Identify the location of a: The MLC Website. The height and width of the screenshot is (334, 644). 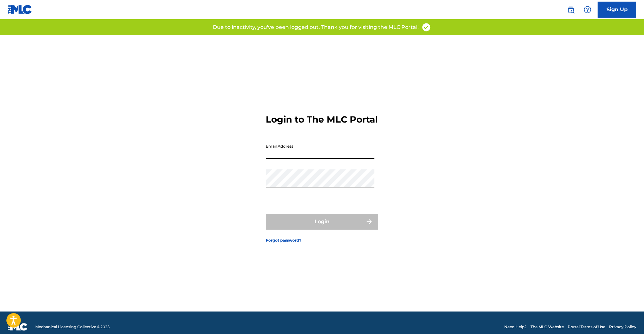
(547, 327).